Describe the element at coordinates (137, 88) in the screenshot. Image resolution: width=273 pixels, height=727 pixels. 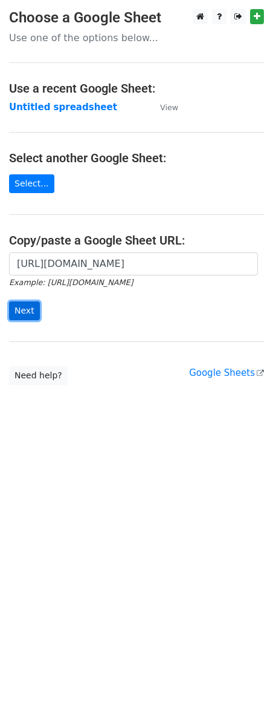
I see `h4: Use a recent Google Sheet:` at that location.